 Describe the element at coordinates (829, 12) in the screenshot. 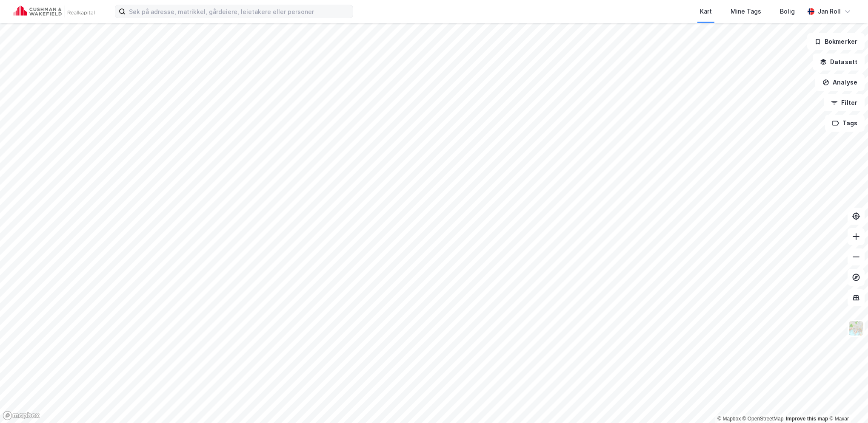

I see `div: Jan Roll` at that location.